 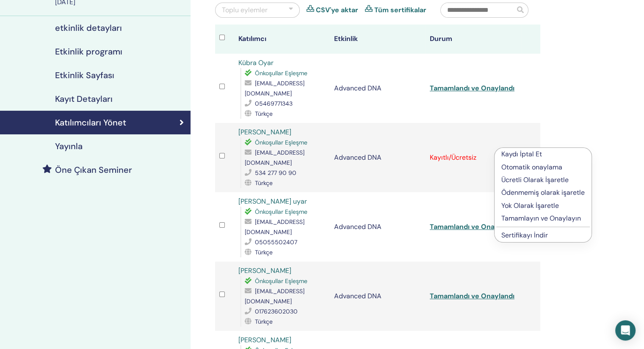 I want to click on span: 534 277 90 90, so click(x=276, y=173).